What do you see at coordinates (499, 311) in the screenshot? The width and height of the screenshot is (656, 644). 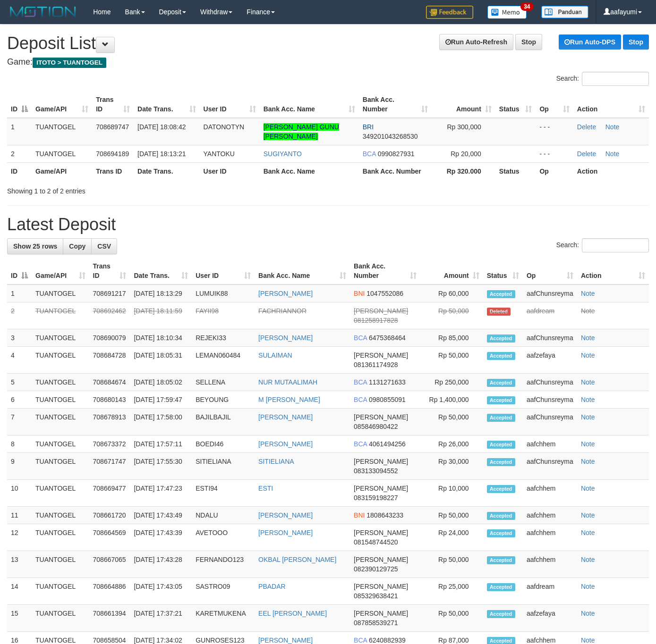 I see `span: Deleted` at bounding box center [499, 311].